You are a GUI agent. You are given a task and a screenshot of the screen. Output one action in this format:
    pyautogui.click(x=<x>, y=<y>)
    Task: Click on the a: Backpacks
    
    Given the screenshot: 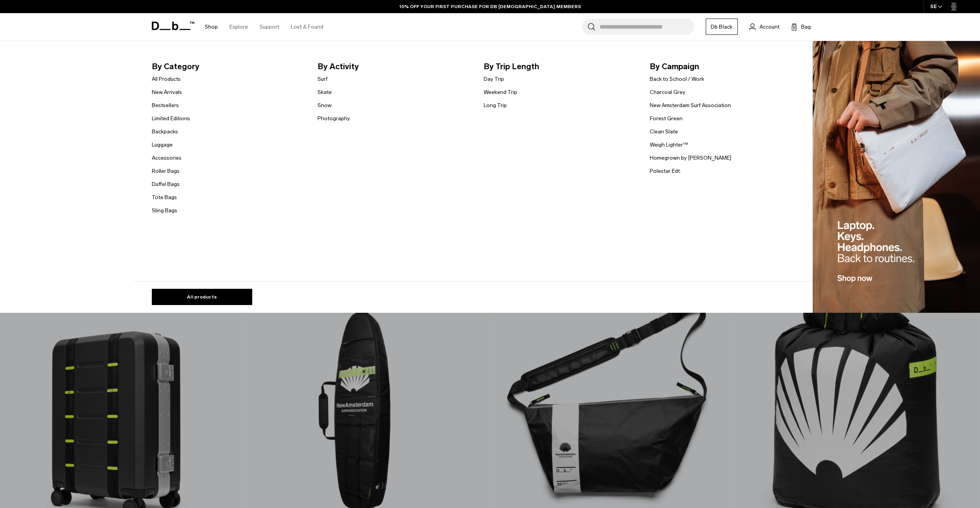 What is the action you would take?
    pyautogui.click(x=165, y=131)
    